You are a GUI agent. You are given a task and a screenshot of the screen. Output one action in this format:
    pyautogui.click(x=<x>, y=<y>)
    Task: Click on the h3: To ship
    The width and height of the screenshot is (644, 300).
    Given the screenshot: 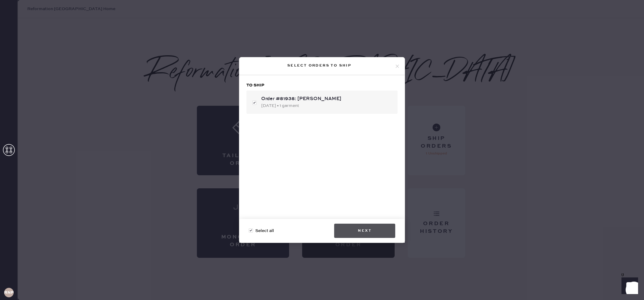 What is the action you would take?
    pyautogui.click(x=322, y=85)
    